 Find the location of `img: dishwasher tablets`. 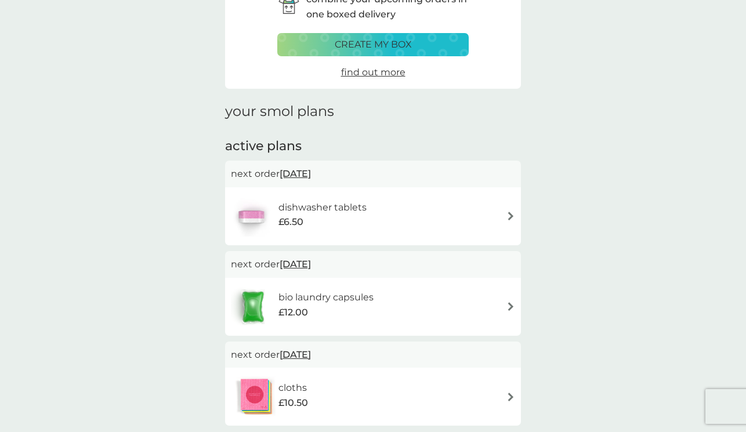

img: dishwasher tablets is located at coordinates (251, 216).